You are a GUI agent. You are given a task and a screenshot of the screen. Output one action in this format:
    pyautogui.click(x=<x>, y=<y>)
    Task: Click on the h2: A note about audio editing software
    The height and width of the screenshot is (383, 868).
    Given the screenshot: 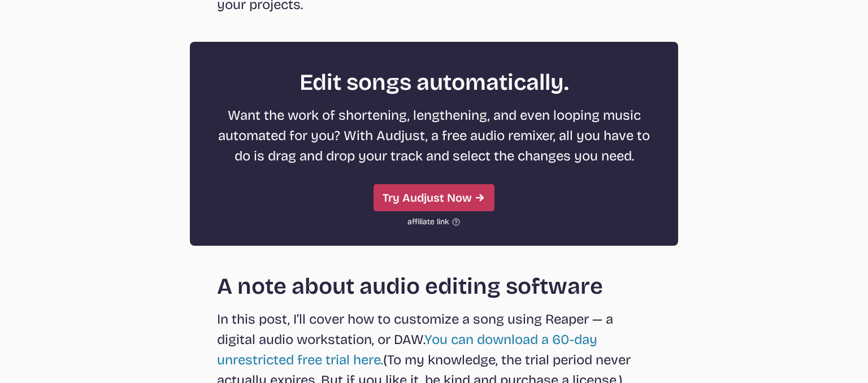 What is the action you would take?
    pyautogui.click(x=434, y=286)
    